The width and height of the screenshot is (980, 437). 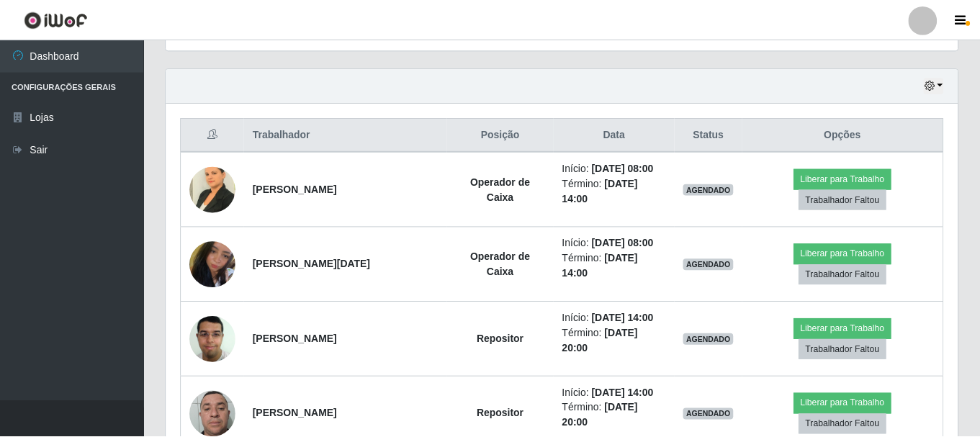 I want to click on img: CoreUI Logo, so click(x=55, y=19).